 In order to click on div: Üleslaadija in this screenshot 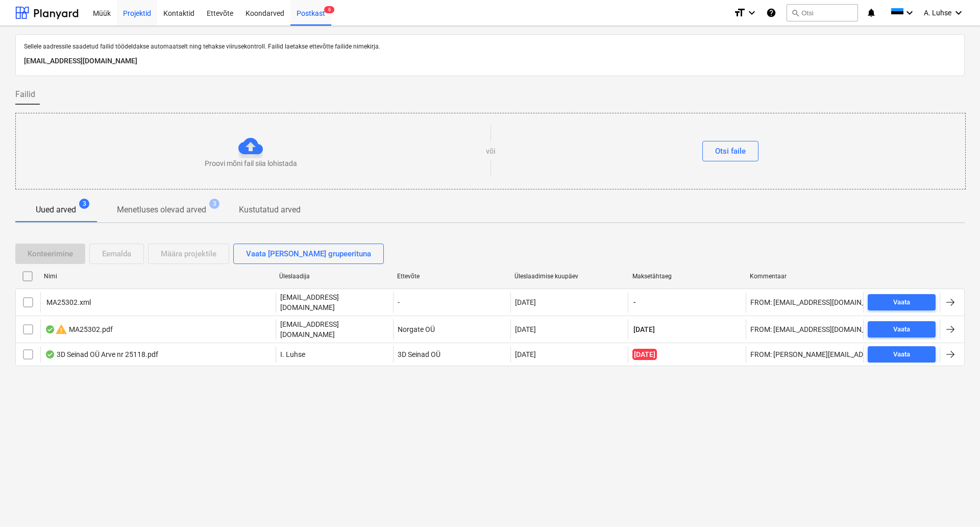, I will do `click(333, 276)`.